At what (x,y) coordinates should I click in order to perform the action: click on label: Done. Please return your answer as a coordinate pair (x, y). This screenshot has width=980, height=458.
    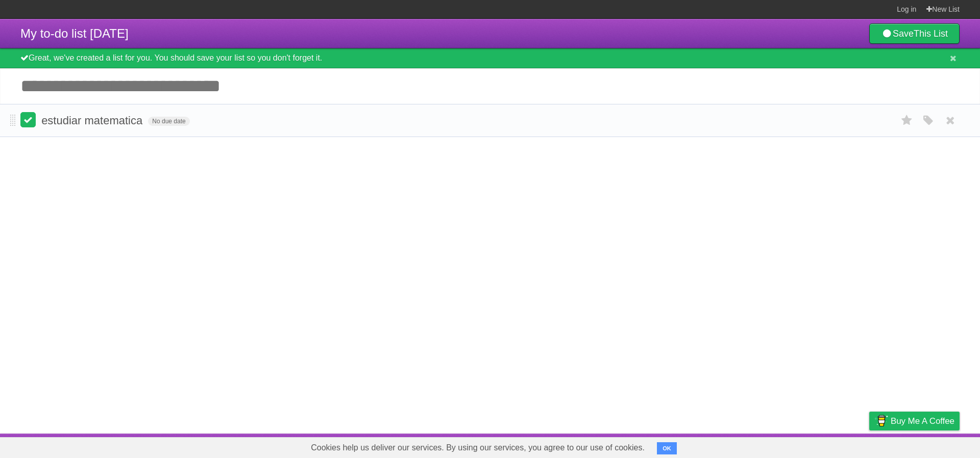
    Looking at the image, I should click on (28, 120).